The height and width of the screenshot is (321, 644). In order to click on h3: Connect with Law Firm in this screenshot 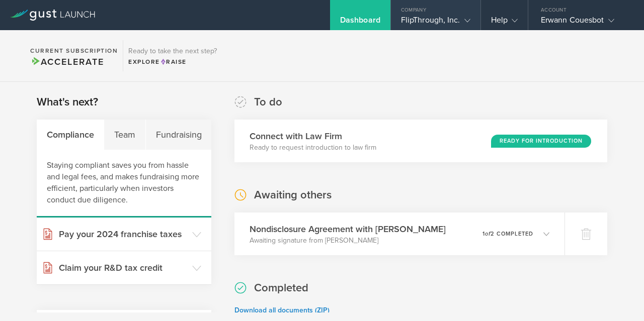, I will do `click(313, 136)`.